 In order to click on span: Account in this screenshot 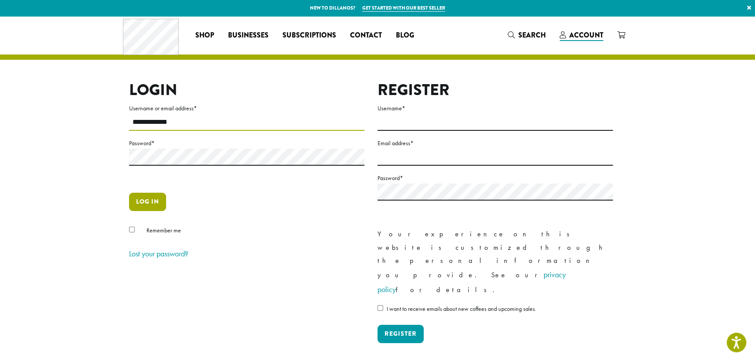, I will do `click(587, 35)`.